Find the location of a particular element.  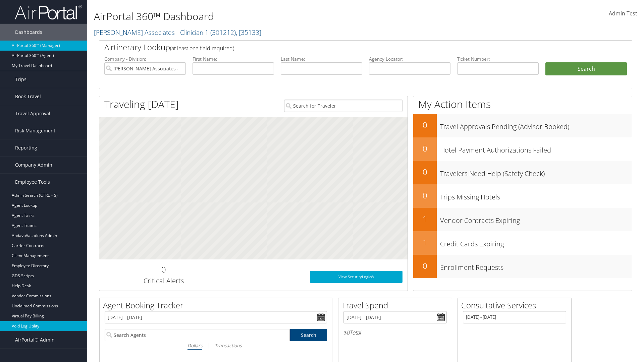

span: Reporting is located at coordinates (26, 148).